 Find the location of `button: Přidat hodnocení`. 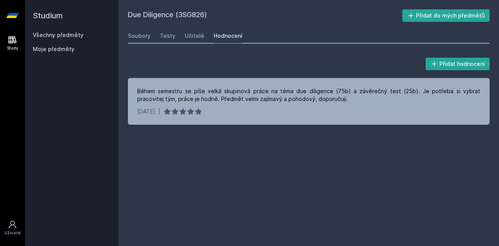

button: Přidat hodnocení is located at coordinates (458, 64).